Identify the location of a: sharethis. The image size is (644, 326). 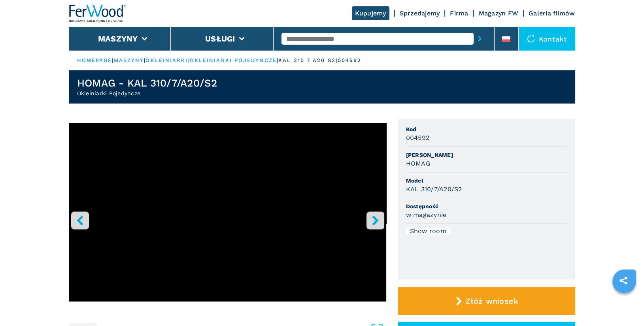
(623, 280).